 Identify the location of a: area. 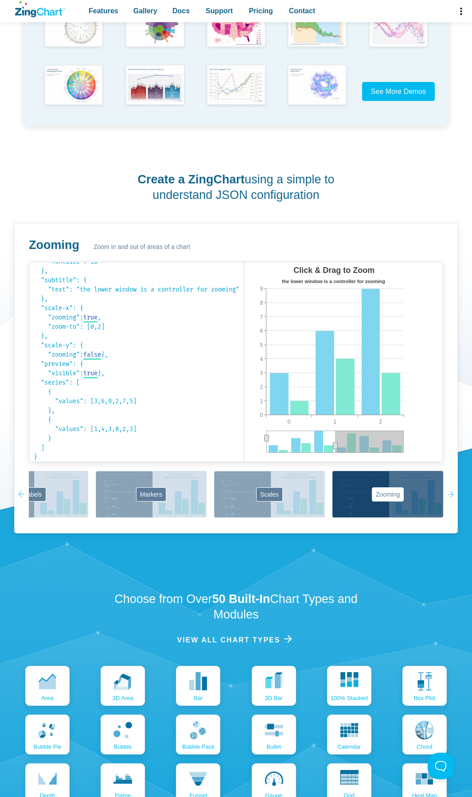
(47, 686).